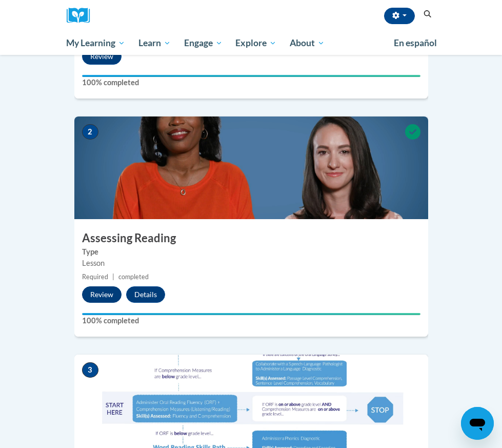 The image size is (502, 448). Describe the element at coordinates (428, 15) in the screenshot. I see `button: Search` at that location.